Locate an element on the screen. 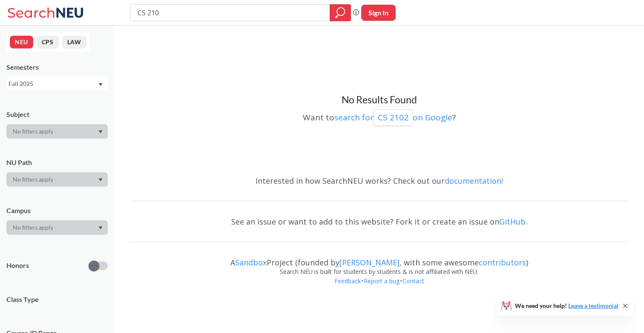 The image size is (644, 333). div: Fall 2025 is located at coordinates (53, 84).